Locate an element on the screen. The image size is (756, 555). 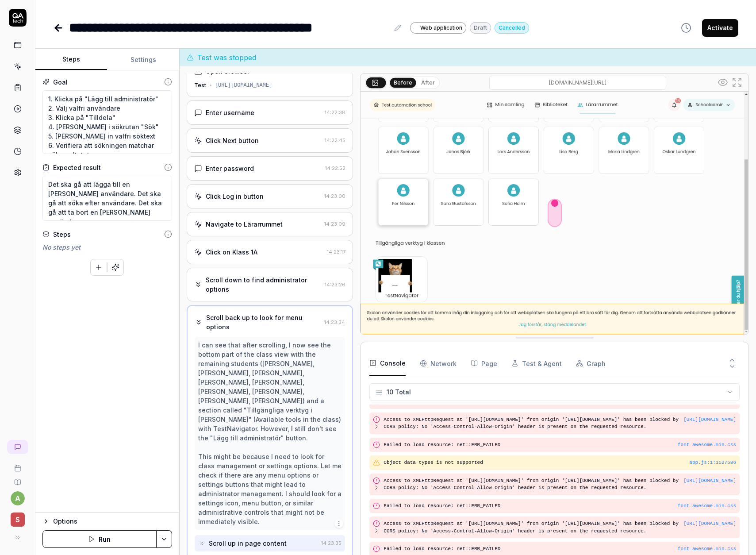
button: Steps is located at coordinates (71, 59).